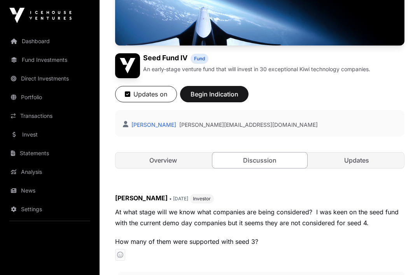 This screenshot has height=275, width=420. I want to click on img: Seed Fund IV, so click(128, 66).